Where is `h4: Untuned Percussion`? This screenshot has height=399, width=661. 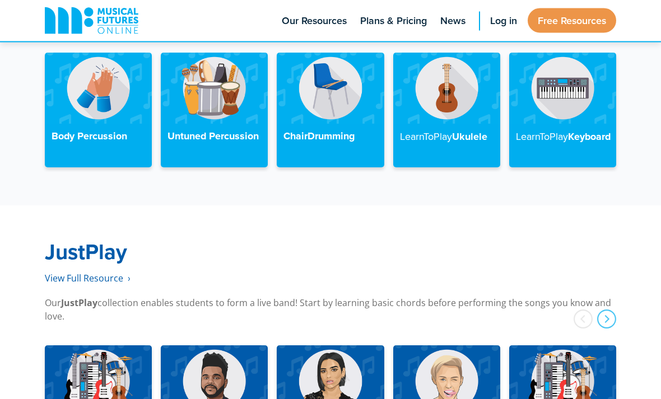 h4: Untuned Percussion is located at coordinates (214, 137).